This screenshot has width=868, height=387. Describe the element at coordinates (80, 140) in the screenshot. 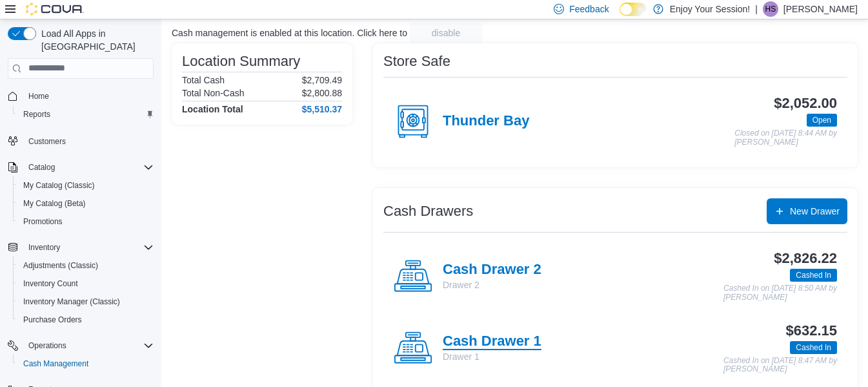

I see `button: Customers` at that location.